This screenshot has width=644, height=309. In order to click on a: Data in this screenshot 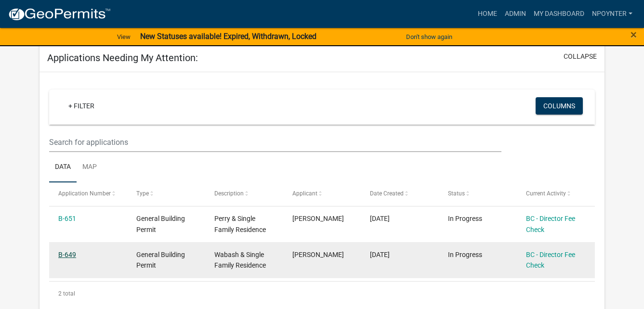, I will do `click(63, 167)`.